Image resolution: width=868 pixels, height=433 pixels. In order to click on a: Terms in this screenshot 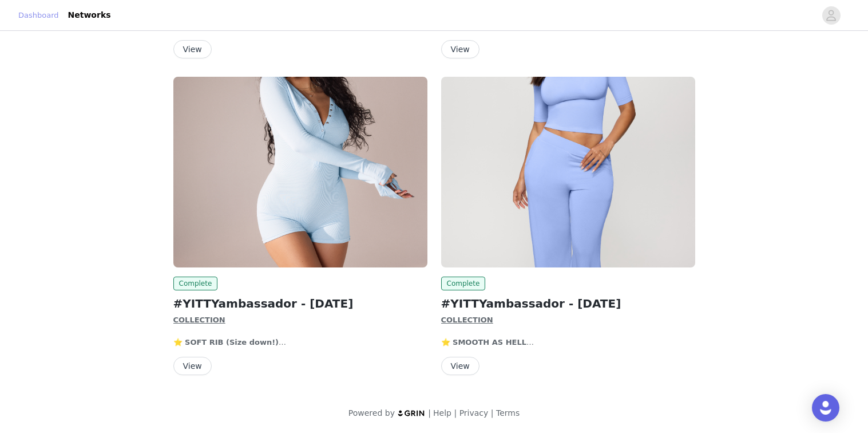, I will do `click(507, 412)`.